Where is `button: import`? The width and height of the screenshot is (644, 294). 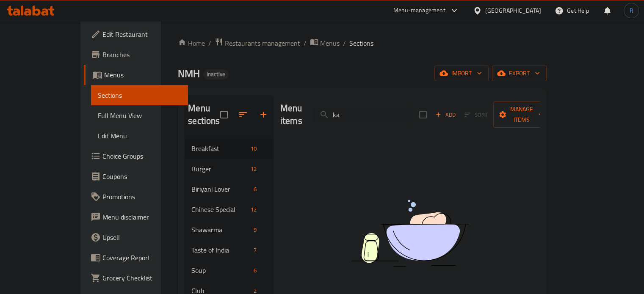
button: import is located at coordinates (461, 73).